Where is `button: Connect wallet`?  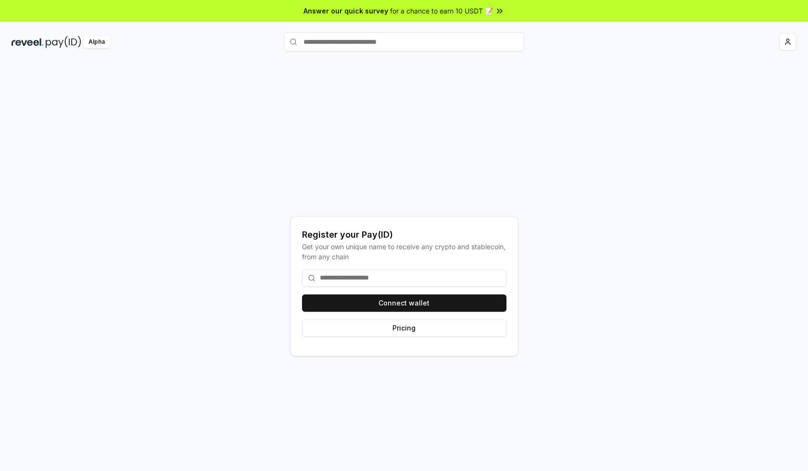 button: Connect wallet is located at coordinates (404, 303).